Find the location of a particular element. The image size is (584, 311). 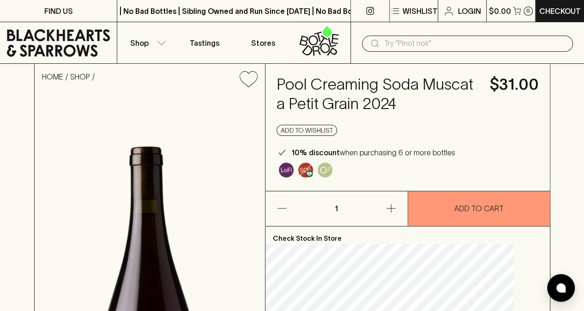

p: Shop is located at coordinates (139, 43).